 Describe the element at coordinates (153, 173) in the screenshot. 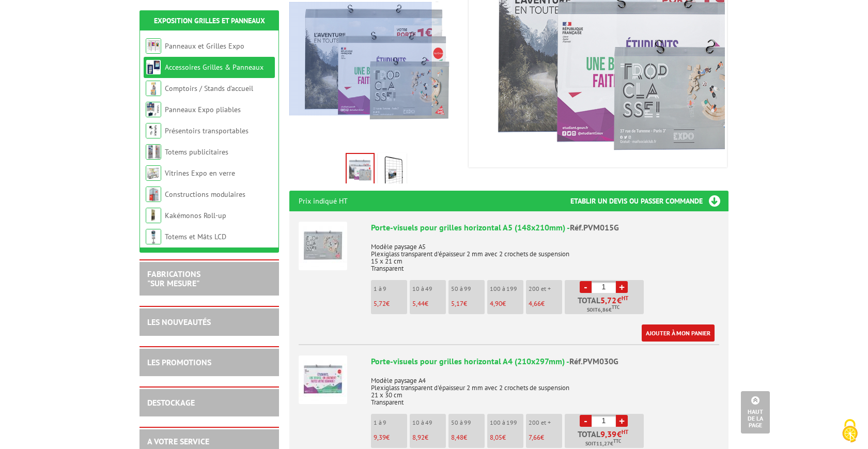

I see `img: Vitrines Expo en verre` at that location.